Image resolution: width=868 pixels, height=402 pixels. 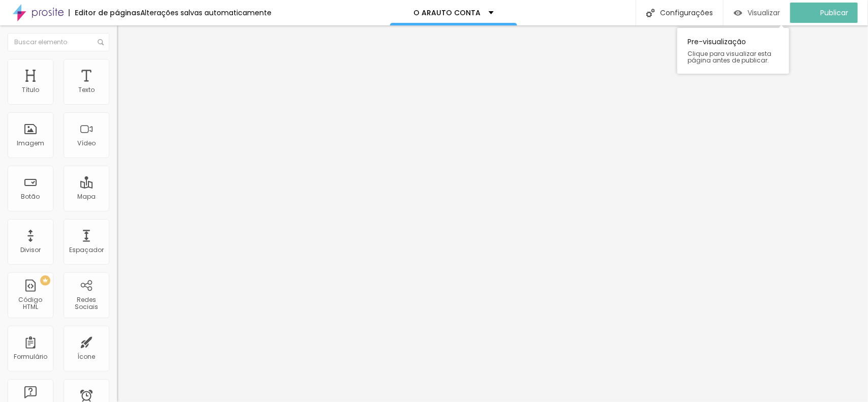 I want to click on div: Vídeo, so click(x=86, y=143).